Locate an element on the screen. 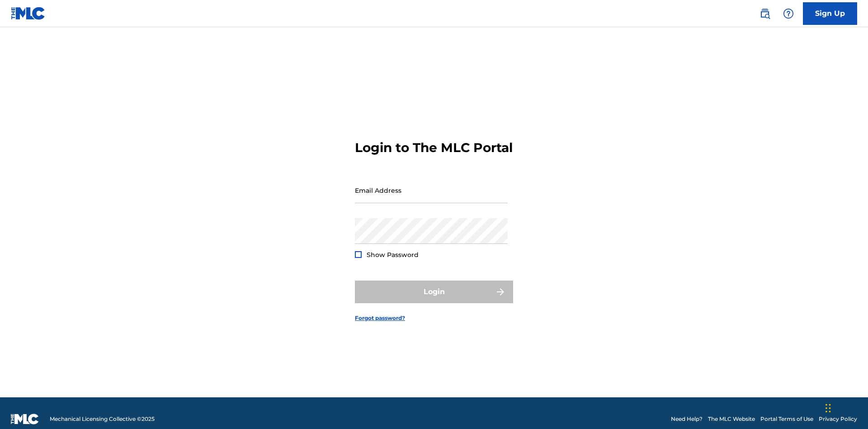 Image resolution: width=868 pixels, height=429 pixels. img: search is located at coordinates (765, 14).